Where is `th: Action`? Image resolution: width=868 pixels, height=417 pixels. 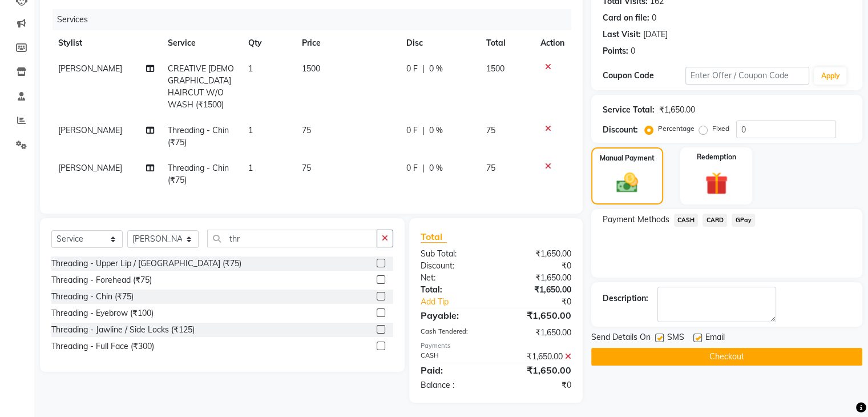 th: Action is located at coordinates (552, 43).